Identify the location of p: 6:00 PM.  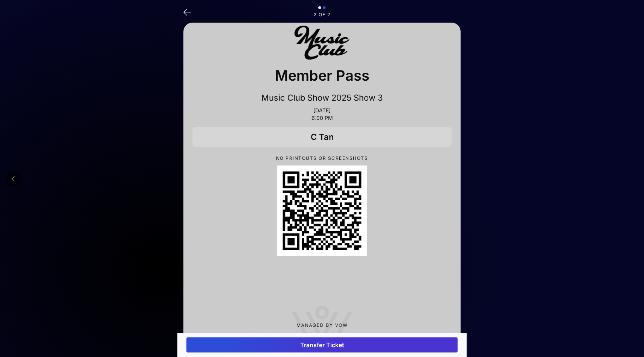
(322, 118).